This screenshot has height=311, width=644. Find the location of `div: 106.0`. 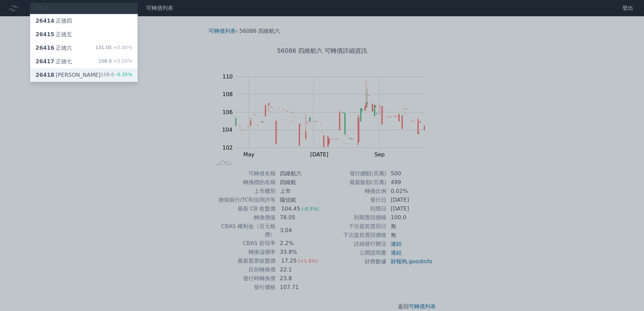

div: 106.0 is located at coordinates (115, 62).